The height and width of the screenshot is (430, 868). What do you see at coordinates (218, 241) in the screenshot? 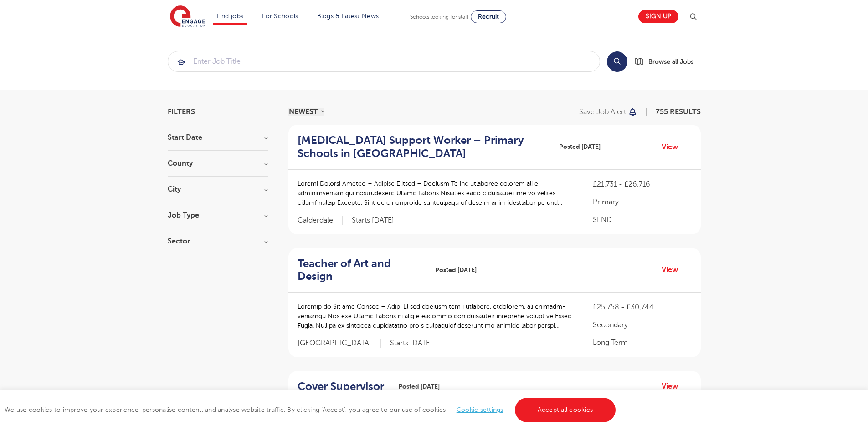
I see `h3: Sector` at bounding box center [218, 241].